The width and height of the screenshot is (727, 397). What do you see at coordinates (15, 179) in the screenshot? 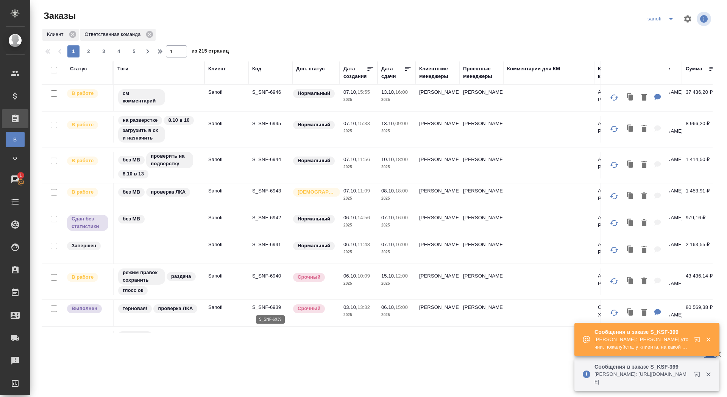
I see `a: 1` at bounding box center [15, 179].